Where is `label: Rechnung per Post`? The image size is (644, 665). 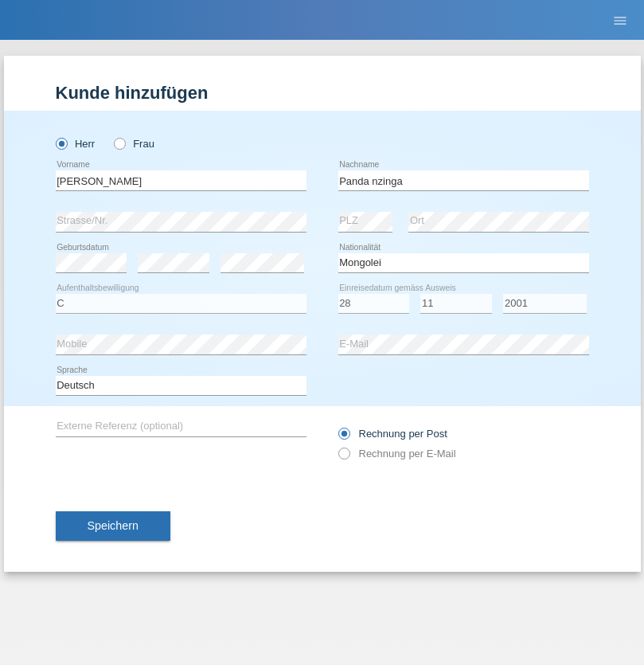 label: Rechnung per Post is located at coordinates (392, 433).